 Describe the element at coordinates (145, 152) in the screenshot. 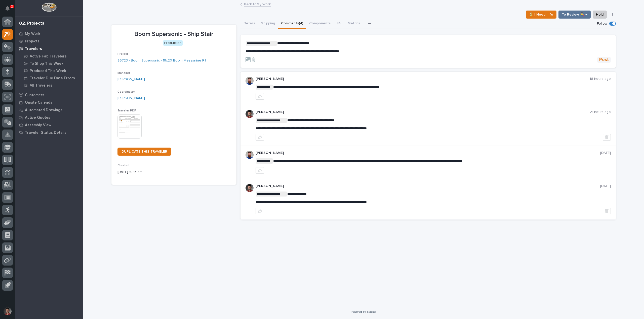

I see `a: DUPLICATE THIS TRAVELER` at that location.